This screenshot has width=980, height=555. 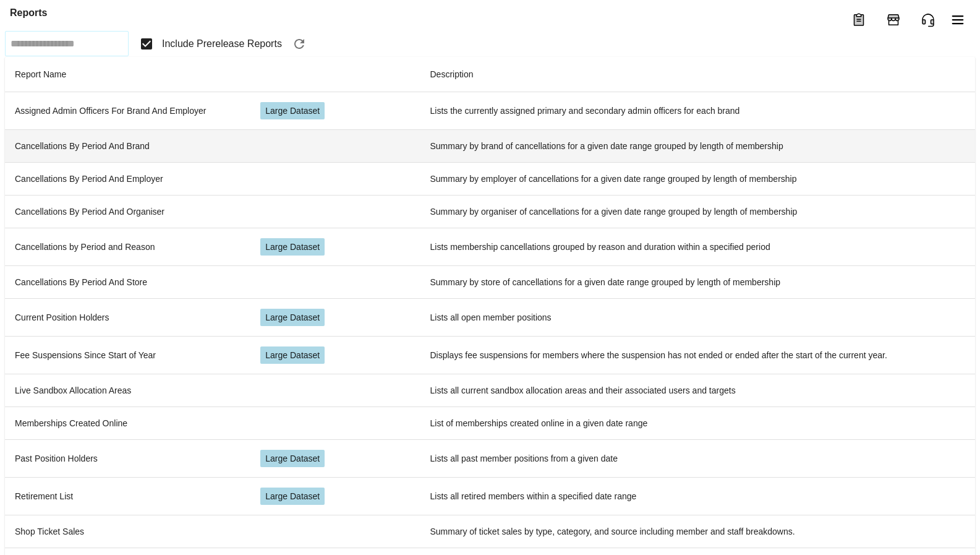 What do you see at coordinates (127, 316) in the screenshot?
I see `td: Current Position Holders` at bounding box center [127, 316].